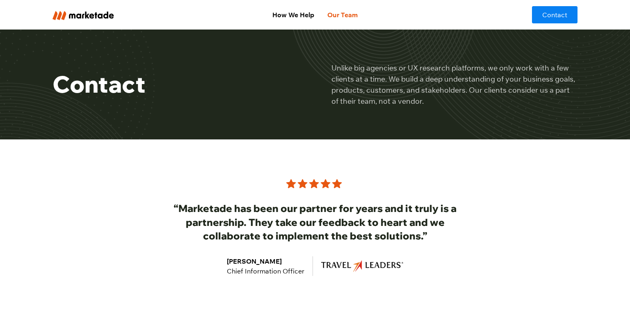 This screenshot has width=630, height=319. I want to click on a: Our Team, so click(342, 15).